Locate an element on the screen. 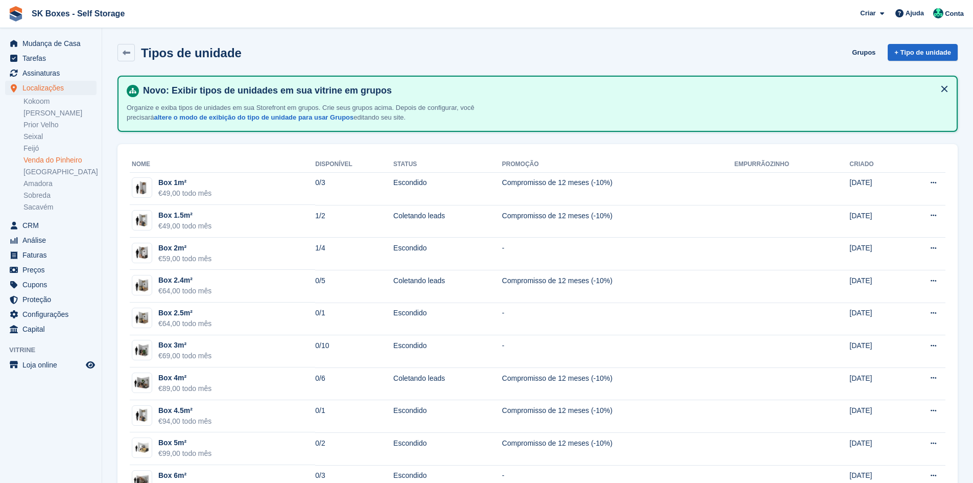  td: 0/2 is located at coordinates (354, 449).